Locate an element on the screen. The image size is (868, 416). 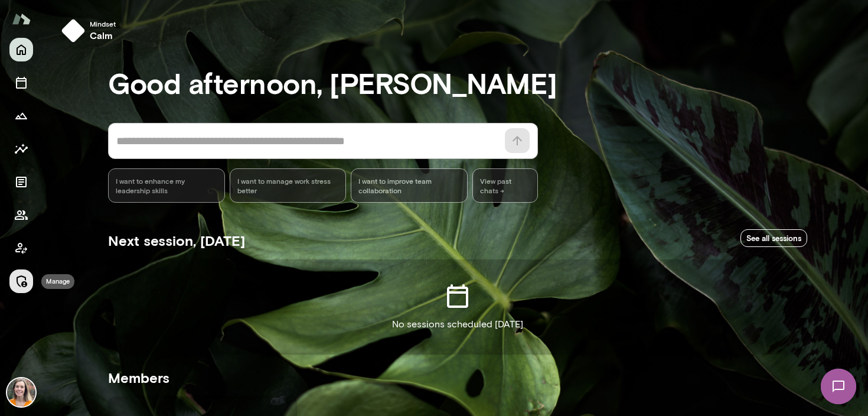
button: Client app is located at coordinates (22, 248).